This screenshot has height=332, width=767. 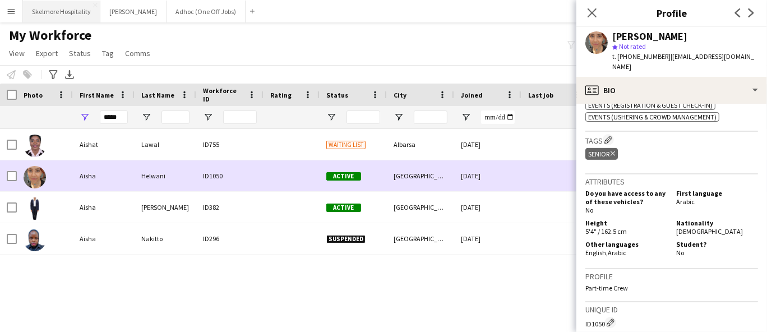 I want to click on div: Lawal, so click(x=165, y=144).